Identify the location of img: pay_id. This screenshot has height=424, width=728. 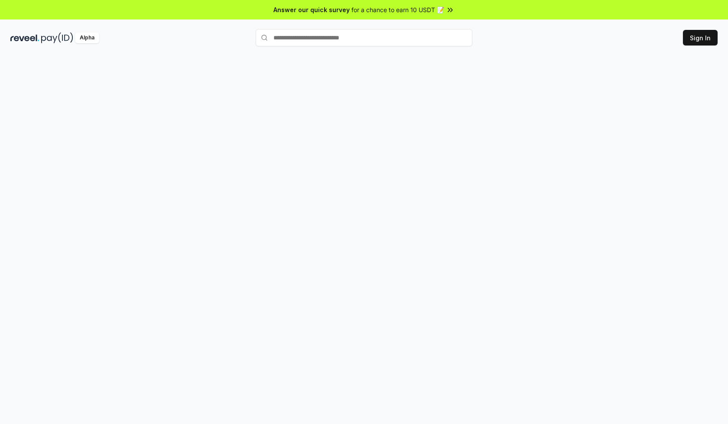
(57, 38).